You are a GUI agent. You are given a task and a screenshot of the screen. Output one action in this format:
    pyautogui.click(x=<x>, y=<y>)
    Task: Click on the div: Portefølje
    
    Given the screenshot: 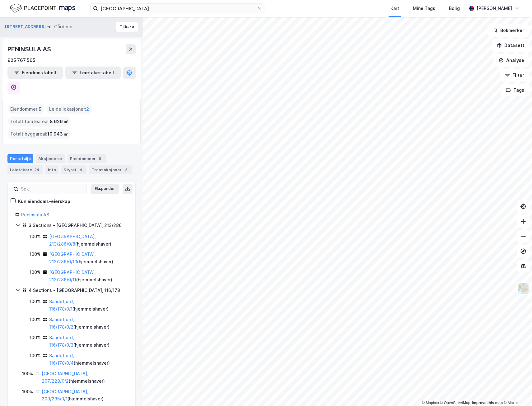 What is the action you would take?
    pyautogui.click(x=20, y=159)
    